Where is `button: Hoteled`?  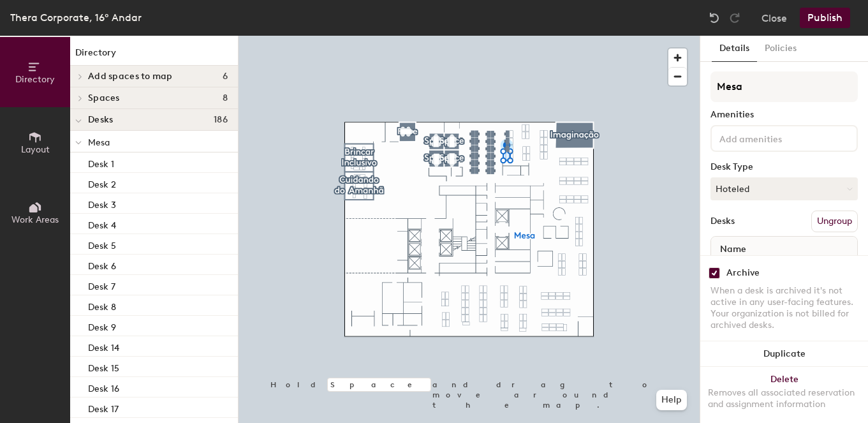 button: Hoteled is located at coordinates (784, 189).